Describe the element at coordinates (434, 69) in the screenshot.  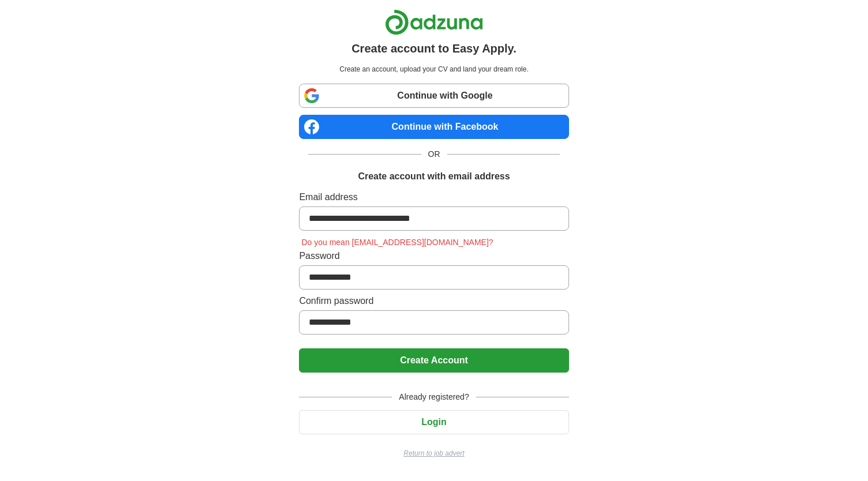
I see `p: Create an account, upload your CV and land your dream role.` at that location.